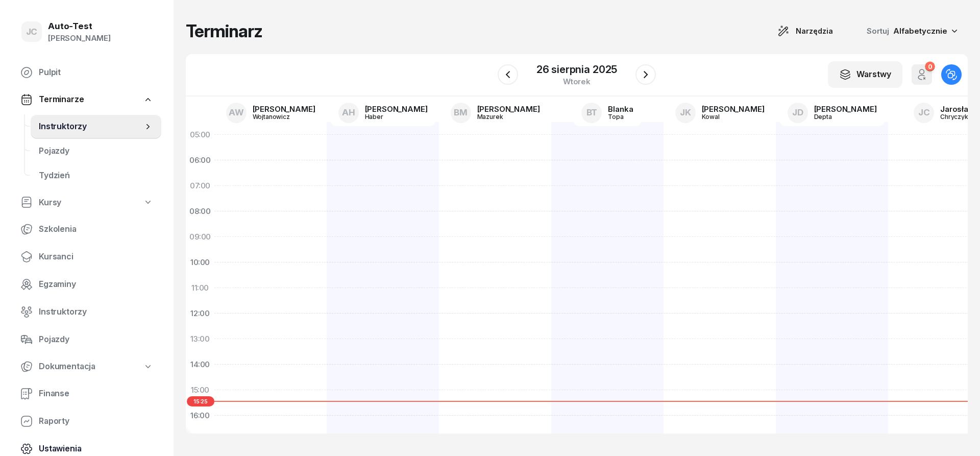 The image size is (980, 456). Describe the element at coordinates (577, 81) in the screenshot. I see `div: wtorek` at that location.